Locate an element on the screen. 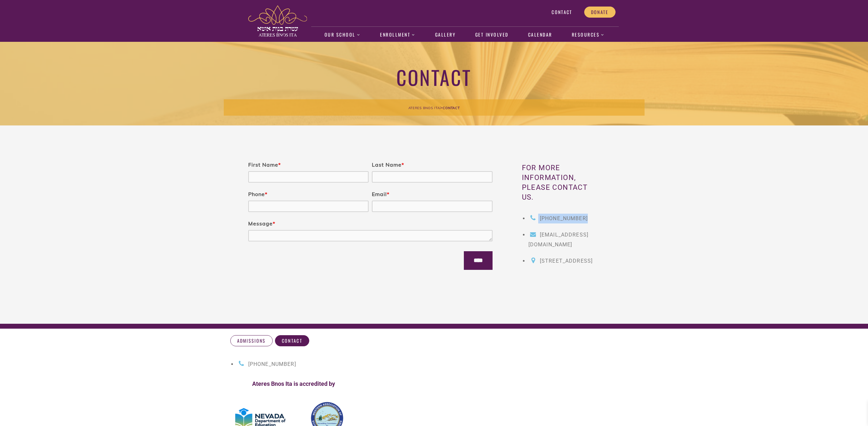 This screenshot has width=868, height=426. label: First Name is located at coordinates (264, 165).